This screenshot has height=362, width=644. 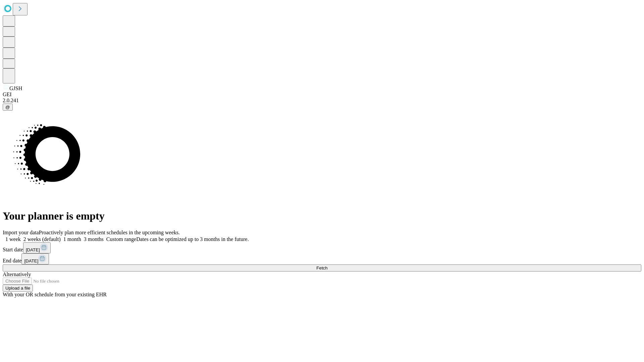 I want to click on span: Fetch, so click(x=322, y=268).